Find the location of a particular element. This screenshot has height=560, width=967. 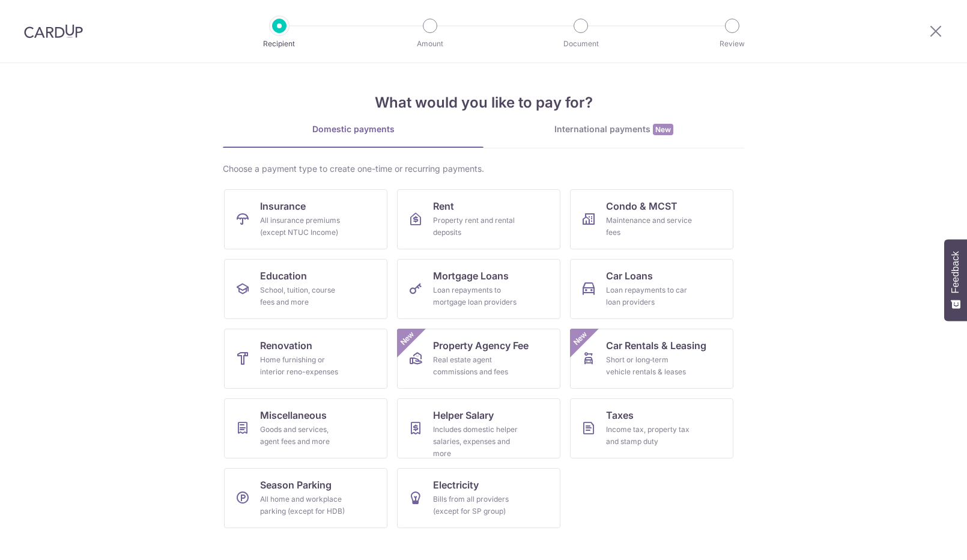

h4: What would you like to pay for? is located at coordinates (484, 103).